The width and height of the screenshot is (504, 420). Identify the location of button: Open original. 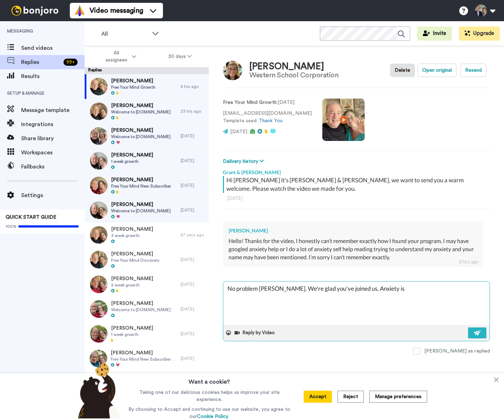
(437, 70).